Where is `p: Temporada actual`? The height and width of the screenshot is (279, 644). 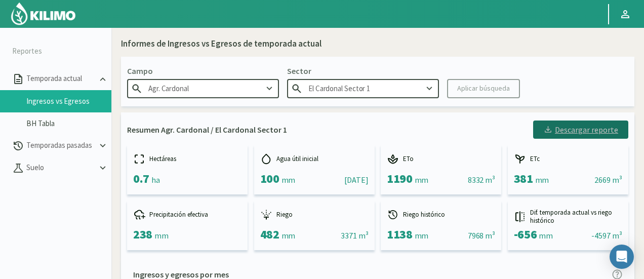 p: Temporada actual is located at coordinates (60, 78).